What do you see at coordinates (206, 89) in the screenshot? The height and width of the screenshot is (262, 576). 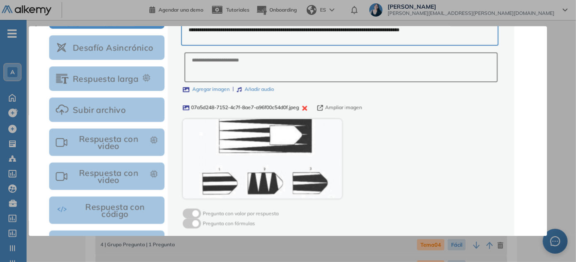 I see `label: Agregar imagen` at bounding box center [206, 89].